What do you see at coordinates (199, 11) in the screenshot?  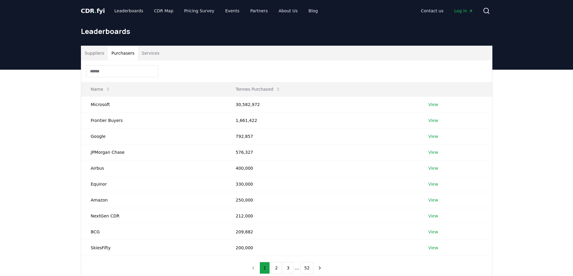 I see `a: Pricing Survey` at bounding box center [199, 11].